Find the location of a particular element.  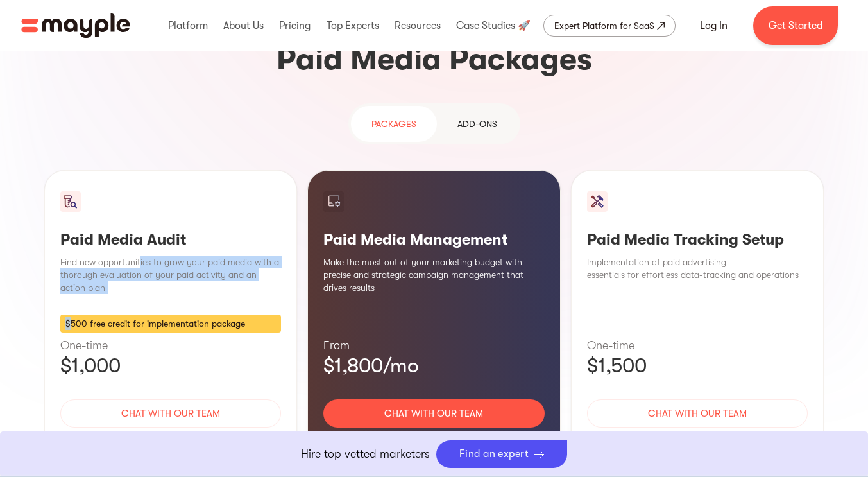

p: Implementation of paid advertising essentials for effortless data-tracking and operations is located at coordinates (698, 269).